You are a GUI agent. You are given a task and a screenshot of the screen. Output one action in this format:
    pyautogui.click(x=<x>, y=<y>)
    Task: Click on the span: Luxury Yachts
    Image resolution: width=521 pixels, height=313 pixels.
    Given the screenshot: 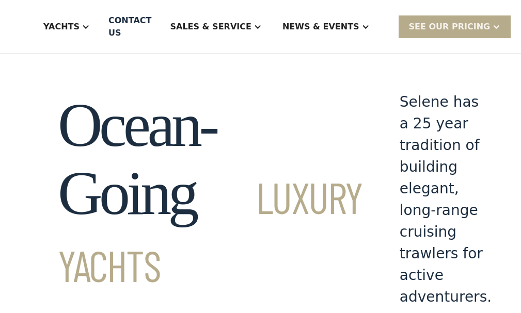 What is the action you would take?
    pyautogui.click(x=210, y=231)
    